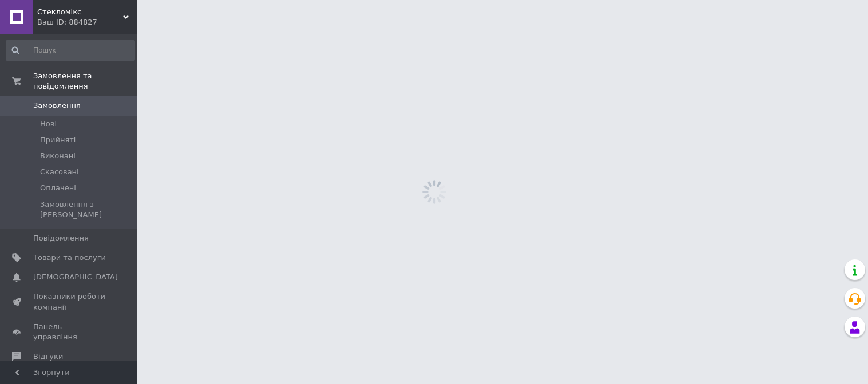 The image size is (868, 384). I want to click on span: Відгуки, so click(48, 356).